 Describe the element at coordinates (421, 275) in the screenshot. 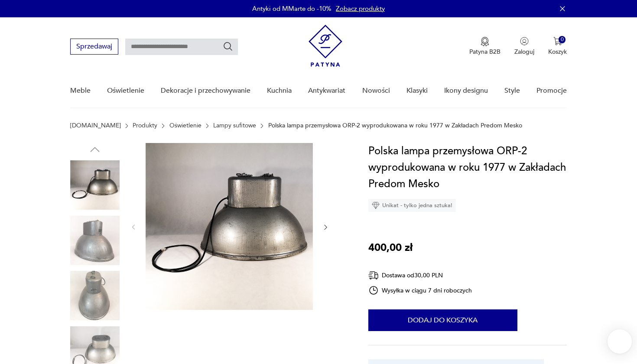

I see `div: Dostawa od 30,00 PLN` at that location.